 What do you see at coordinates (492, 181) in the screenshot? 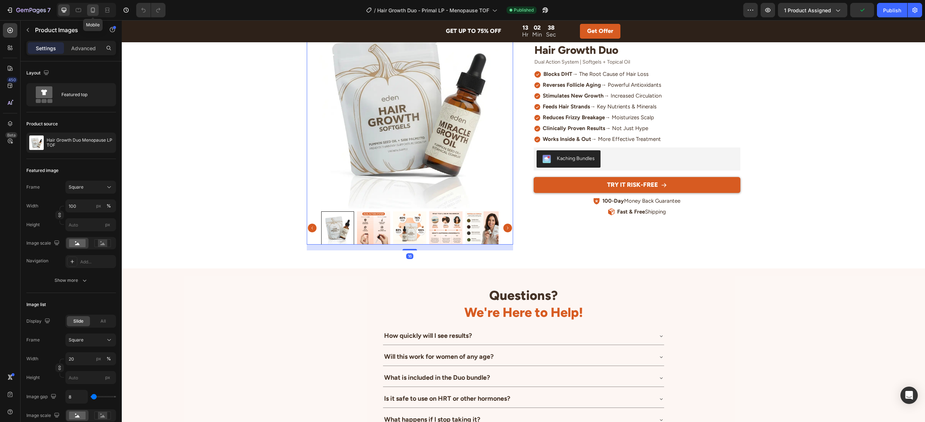
I see `strong: 100-Day` at bounding box center [492, 181].